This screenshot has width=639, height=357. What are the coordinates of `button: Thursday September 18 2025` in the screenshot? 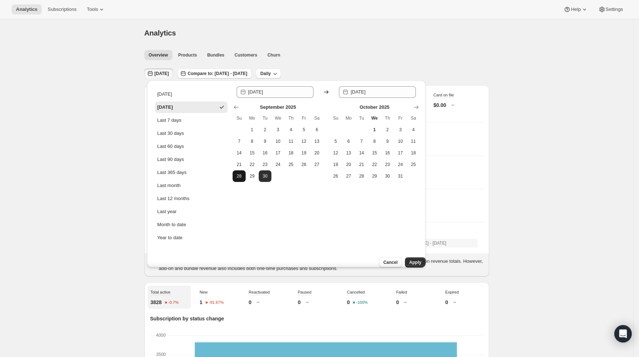 It's located at (291, 153).